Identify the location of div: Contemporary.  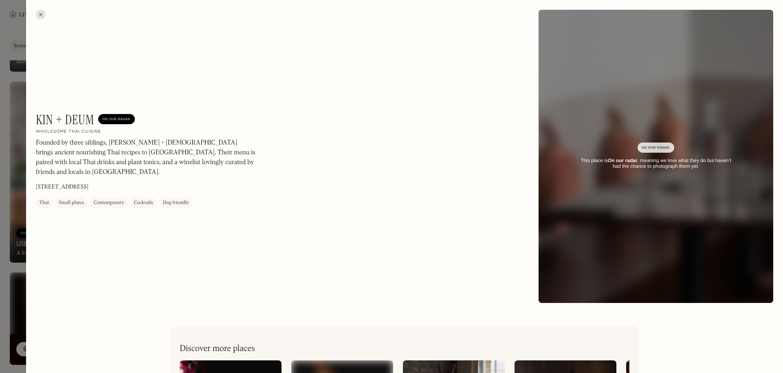
(109, 203).